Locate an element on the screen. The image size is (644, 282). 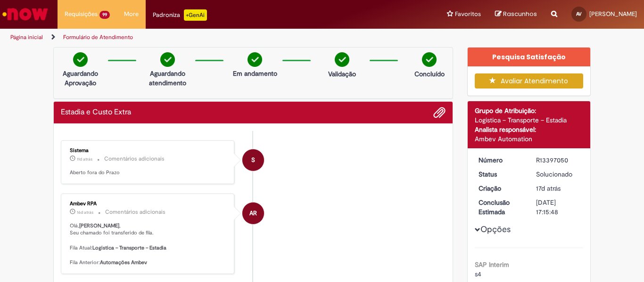
b: SAP Interim is located at coordinates (492, 265).